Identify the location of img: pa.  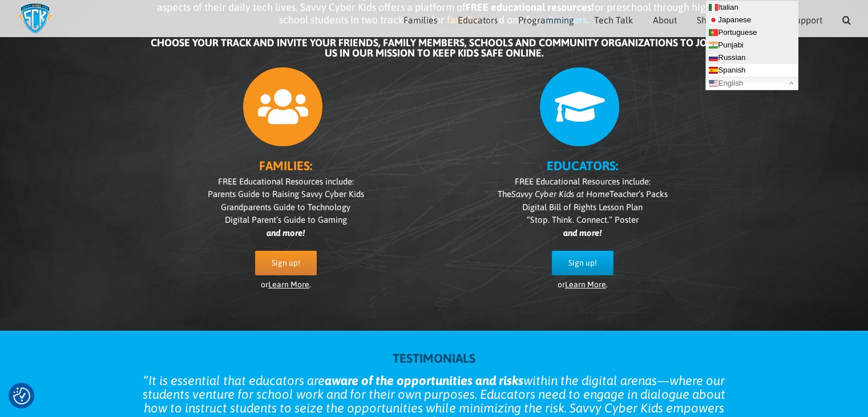
(714, 45).